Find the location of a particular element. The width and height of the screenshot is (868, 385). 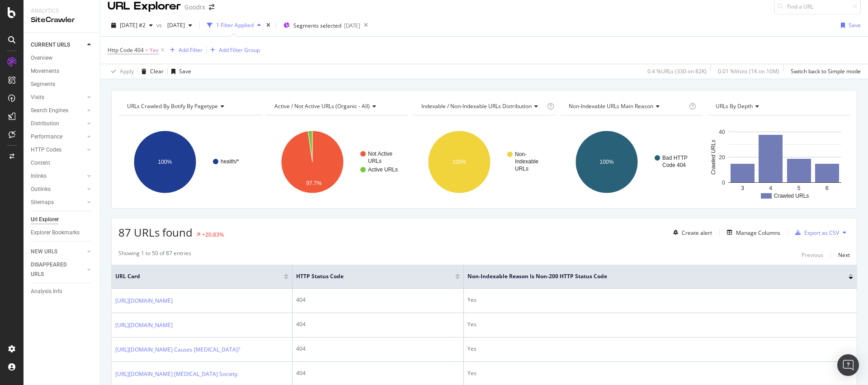

text: 40 is located at coordinates (723, 132).